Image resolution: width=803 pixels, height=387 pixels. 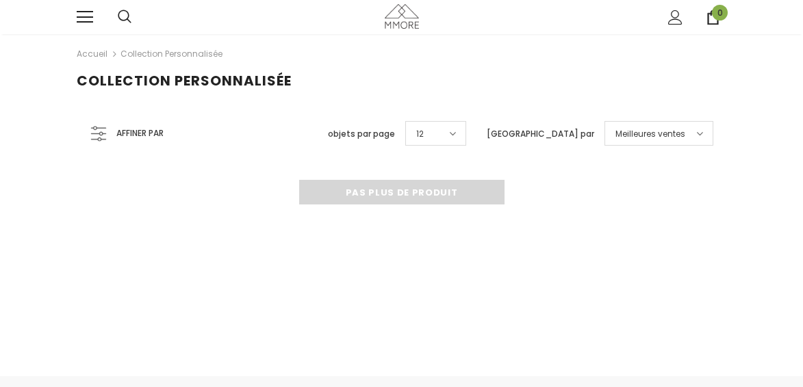 I want to click on a: 0, so click(x=712, y=17).